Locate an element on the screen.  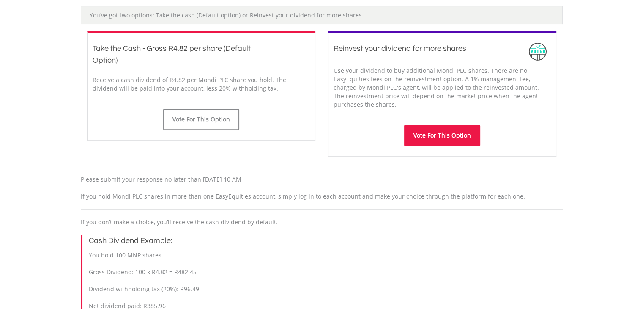
span: You’ve got two options: Take the cash (Default option) or Reinvest your dividend for more shares is located at coordinates (226, 15).